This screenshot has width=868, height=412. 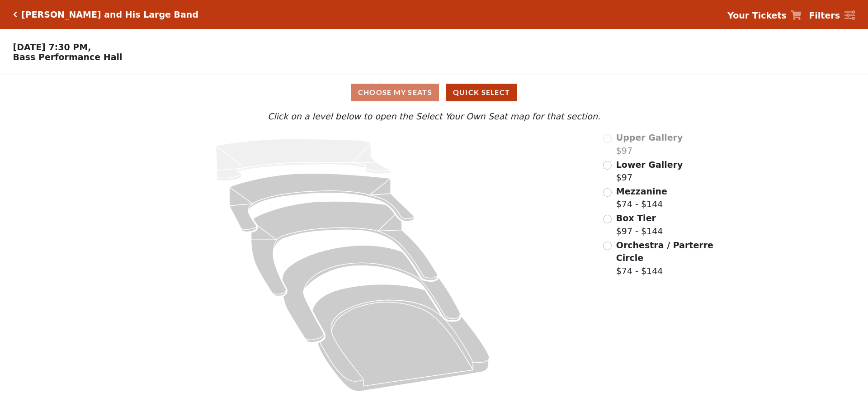 What do you see at coordinates (650, 165) in the screenshot?
I see `span: Lower Gallery` at bounding box center [650, 165].